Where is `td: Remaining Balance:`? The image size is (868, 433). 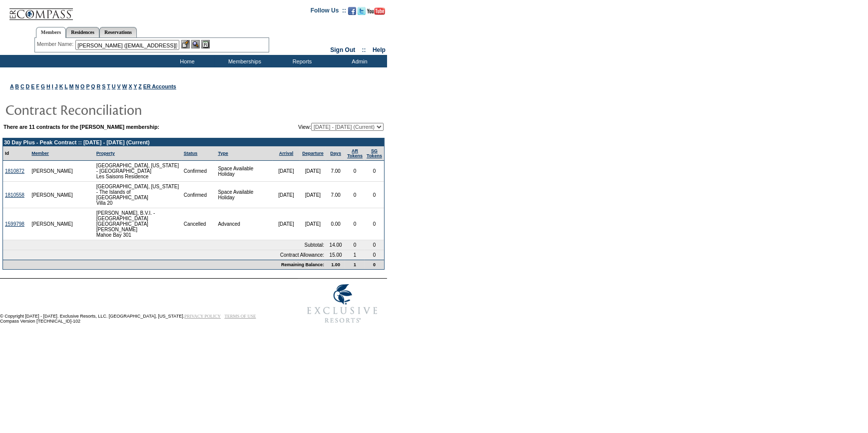
td: Remaining Balance: is located at coordinates (164, 264).